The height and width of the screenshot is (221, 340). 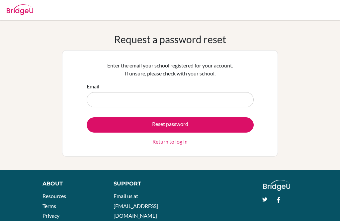 I want to click on img: logo_white@2x-f4f0deed5e89b7ecb1c2cc34c3e3d731f90f0f143d5ea2071677605dd97b5244.png, so click(x=277, y=185).